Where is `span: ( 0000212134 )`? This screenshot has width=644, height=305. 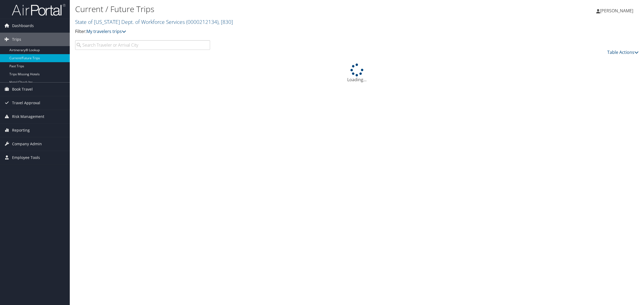
span: ( 0000212134 ) is located at coordinates (202, 22).